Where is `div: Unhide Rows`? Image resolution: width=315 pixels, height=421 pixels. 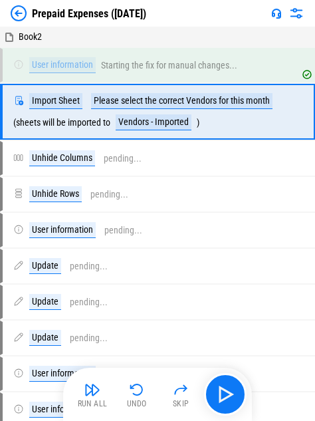 div: Unhide Rows is located at coordinates (55, 194).